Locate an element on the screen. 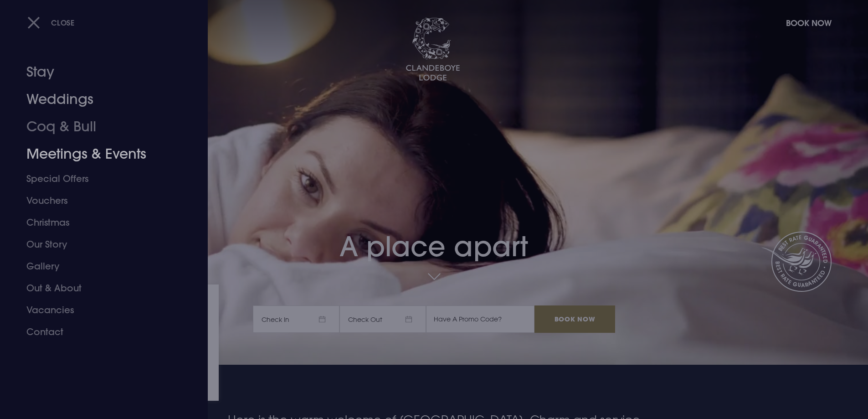 This screenshot has width=868, height=419. a: Vacancies is located at coordinates (99, 310).